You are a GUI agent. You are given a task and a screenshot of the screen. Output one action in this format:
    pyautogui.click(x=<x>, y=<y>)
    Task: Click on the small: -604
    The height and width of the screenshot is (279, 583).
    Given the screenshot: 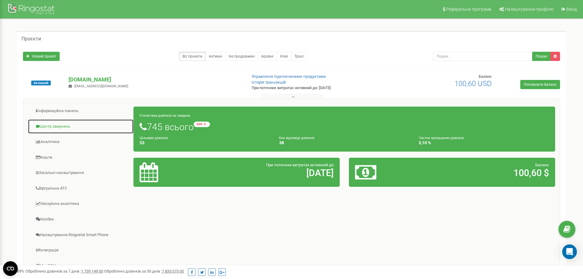 What is the action you would take?
    pyautogui.click(x=202, y=124)
    